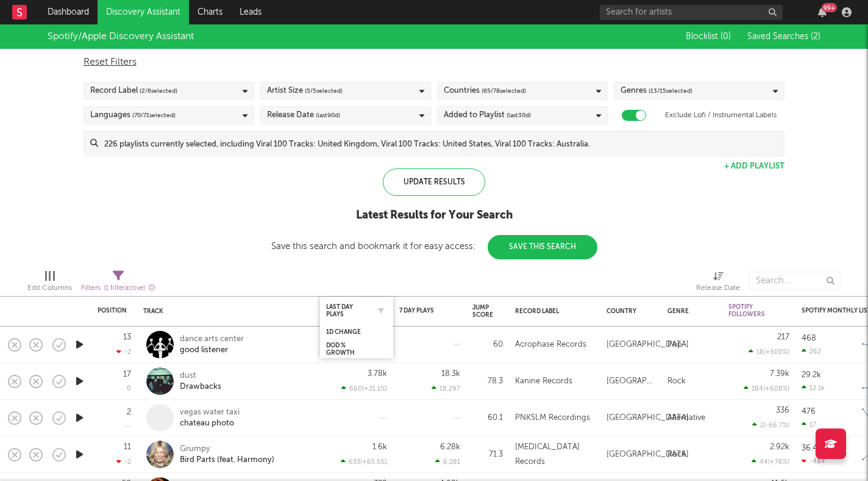  Describe the element at coordinates (158, 91) in the screenshot. I see `span: ( 2 / 6 selected)` at that location.